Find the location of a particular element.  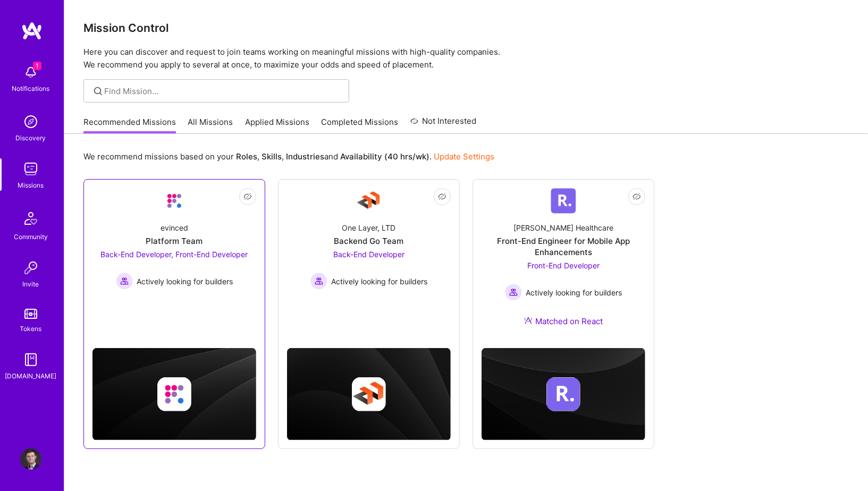

span: Front-End Developer is located at coordinates (563, 265).